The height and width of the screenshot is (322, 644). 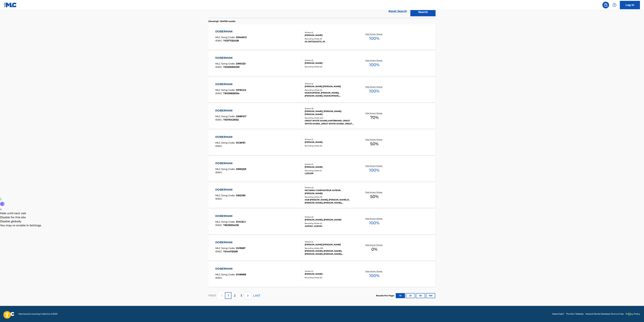 What do you see at coordinates (241, 248) in the screenshot?
I see `span: DV958T` at bounding box center [241, 248].